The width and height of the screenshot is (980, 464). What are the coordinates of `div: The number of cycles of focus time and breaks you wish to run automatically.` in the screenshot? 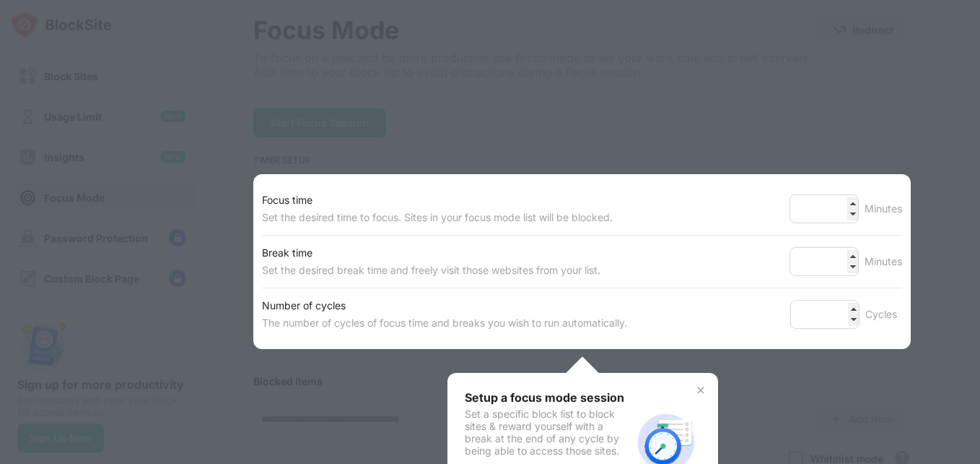 It's located at (445, 323).